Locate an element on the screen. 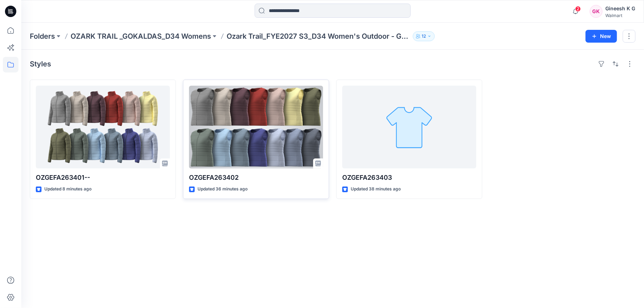 This screenshot has width=644, height=308. p: OZGEFA263402 is located at coordinates (256, 178).